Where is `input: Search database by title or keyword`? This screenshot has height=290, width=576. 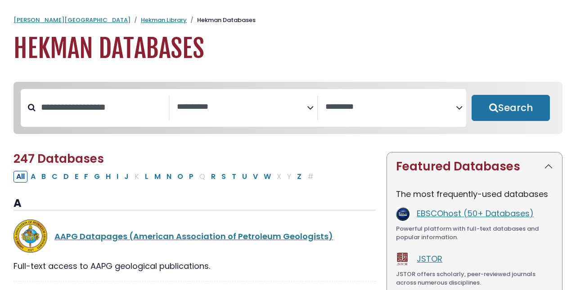 input: Search database by title or keyword is located at coordinates (102, 107).